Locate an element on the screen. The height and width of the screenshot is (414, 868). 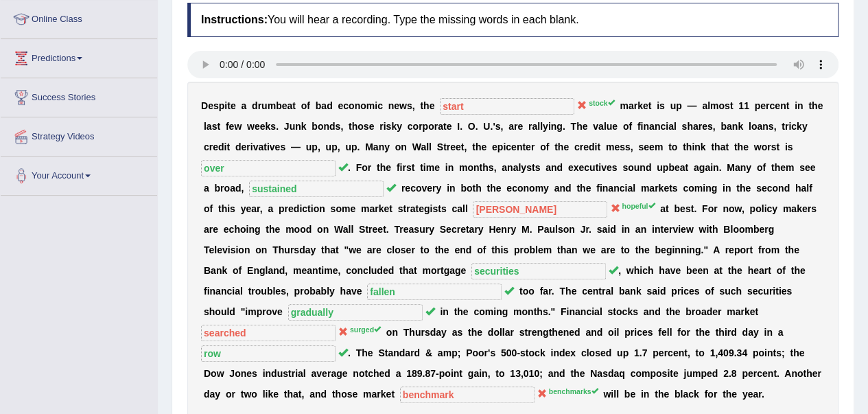
b: l is located at coordinates (675, 126).